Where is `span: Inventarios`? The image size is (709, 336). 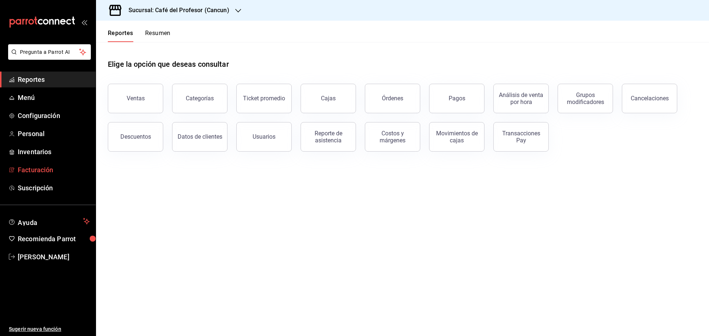
span: Inventarios is located at coordinates (54, 152).